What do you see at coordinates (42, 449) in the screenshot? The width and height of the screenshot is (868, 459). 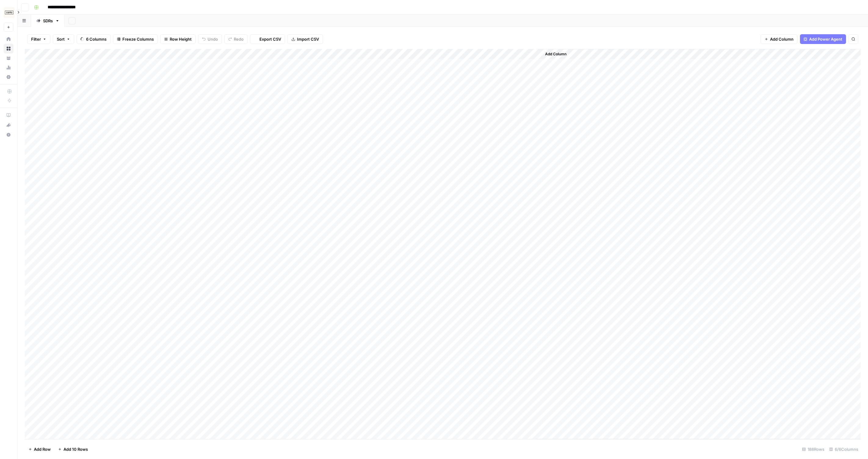 I see `span: Add Row` at bounding box center [42, 449].